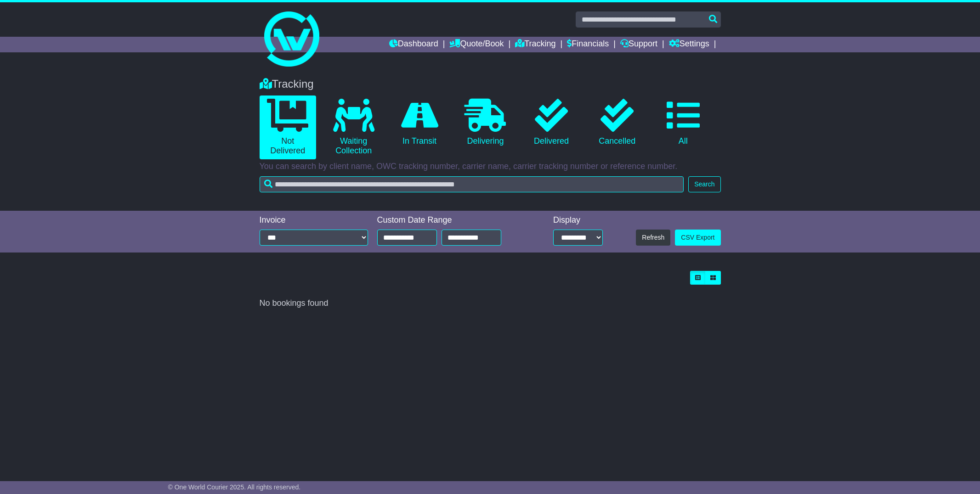 The width and height of the screenshot is (980, 494). What do you see at coordinates (653, 238) in the screenshot?
I see `button: Refresh` at bounding box center [653, 238].